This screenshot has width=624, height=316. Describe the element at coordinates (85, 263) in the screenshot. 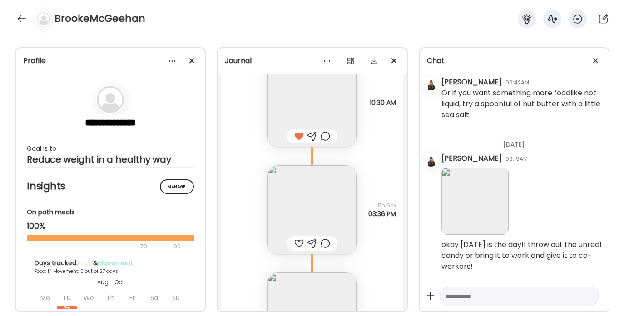

I see `span: Food` at that location.